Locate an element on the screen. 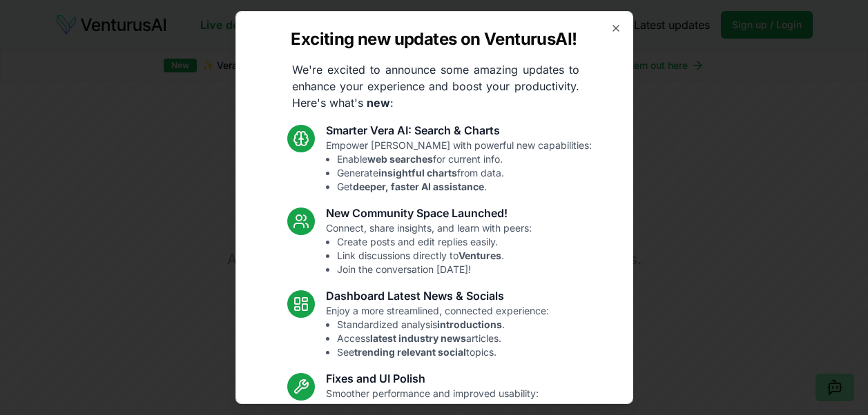  strong: introductions is located at coordinates (469, 324).